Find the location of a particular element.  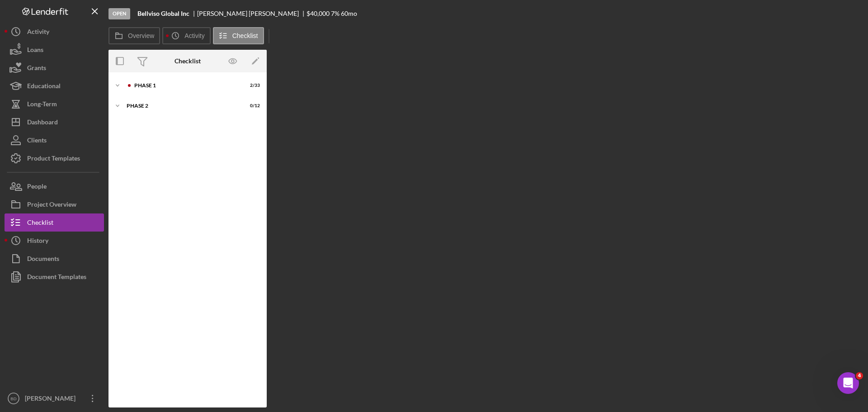

button: Dashboard is located at coordinates (54, 122).